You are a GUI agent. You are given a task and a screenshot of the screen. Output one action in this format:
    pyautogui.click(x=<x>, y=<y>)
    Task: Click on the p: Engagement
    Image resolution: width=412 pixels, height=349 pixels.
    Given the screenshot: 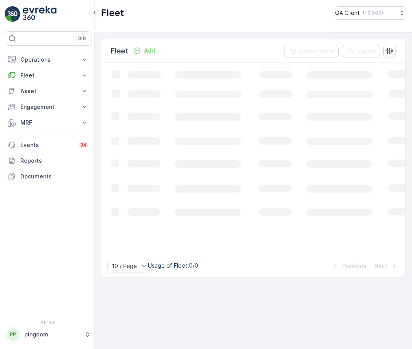 What is the action you would take?
    pyautogui.click(x=48, y=107)
    